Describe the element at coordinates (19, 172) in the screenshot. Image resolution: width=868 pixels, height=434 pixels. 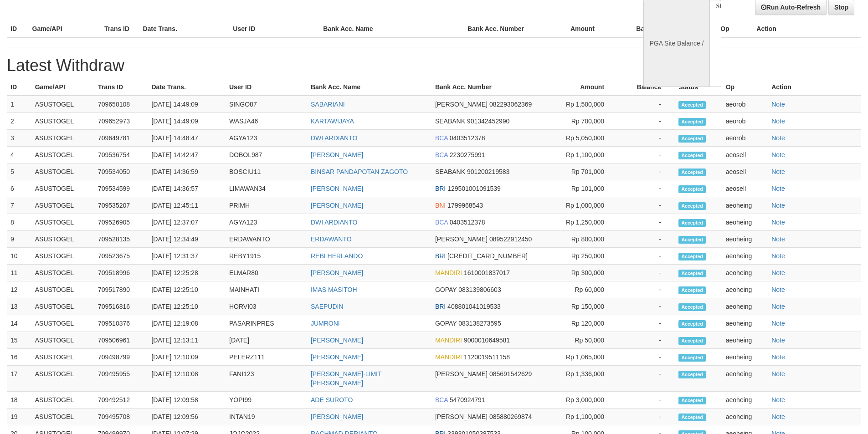
I see `td: 5` at that location.